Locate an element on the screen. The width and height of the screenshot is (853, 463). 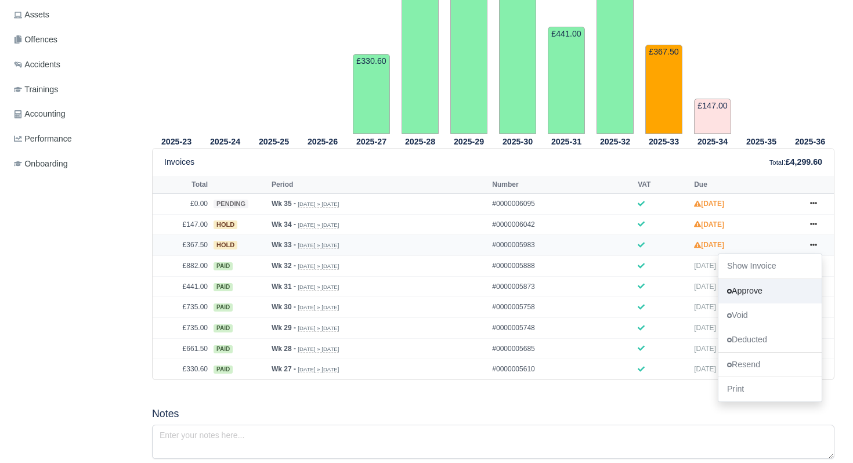
small: Total is located at coordinates (776, 162).